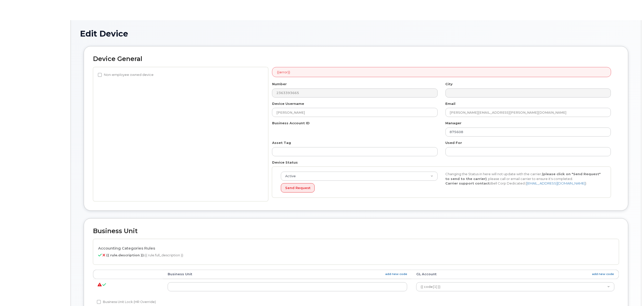 This screenshot has height=306, width=644. I want to click on button: Send Request, so click(298, 188).